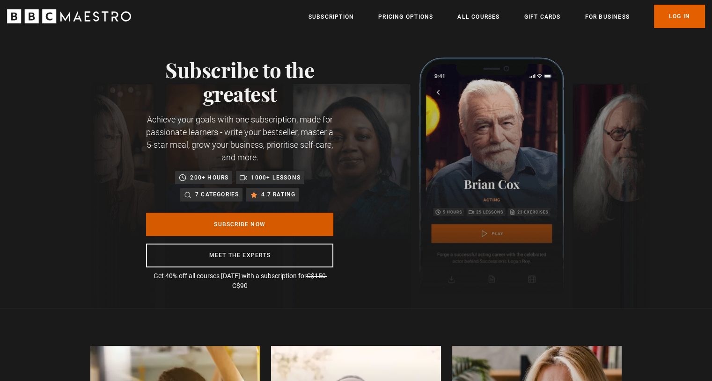 This screenshot has width=712, height=381. I want to click on nav: Primary, so click(506, 16).